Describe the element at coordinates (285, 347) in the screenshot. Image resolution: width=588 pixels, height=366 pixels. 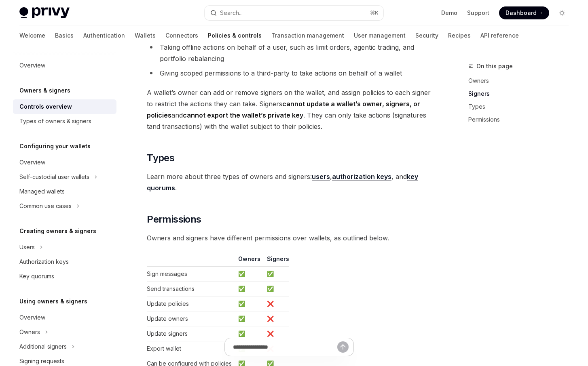
I see `input: Ask a question...` at that location.